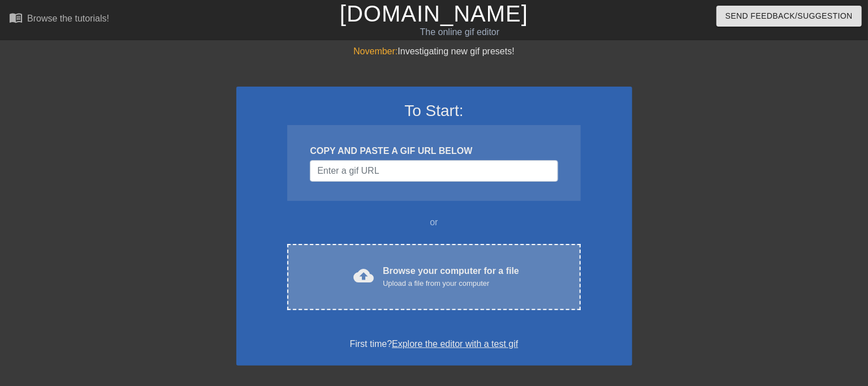 The image size is (868, 386). What do you see at coordinates (68, 18) in the screenshot?
I see `div: Browse the tutorials!` at bounding box center [68, 18].